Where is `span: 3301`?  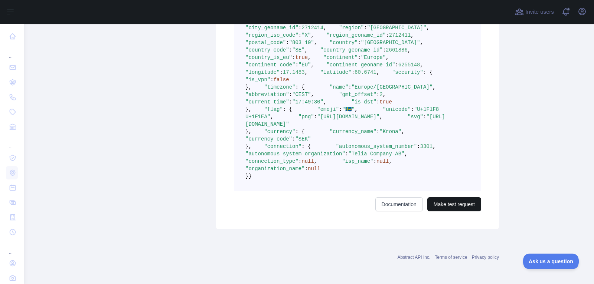
span: 3301 is located at coordinates (426, 147).